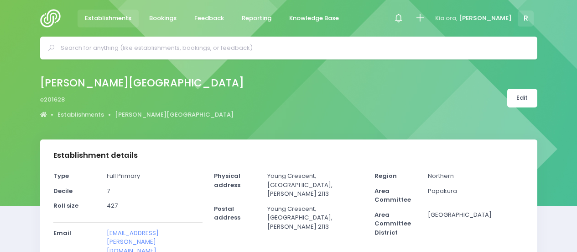 The width and height of the screenshot is (577, 252). I want to click on span: Feedback, so click(209, 18).